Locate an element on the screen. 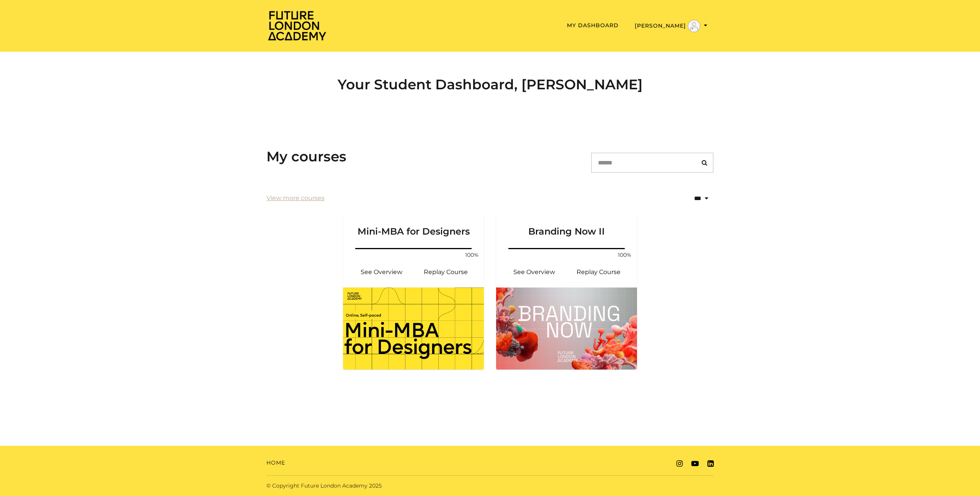  div: © Copyright Future London Academy 2025 is located at coordinates (375, 485).